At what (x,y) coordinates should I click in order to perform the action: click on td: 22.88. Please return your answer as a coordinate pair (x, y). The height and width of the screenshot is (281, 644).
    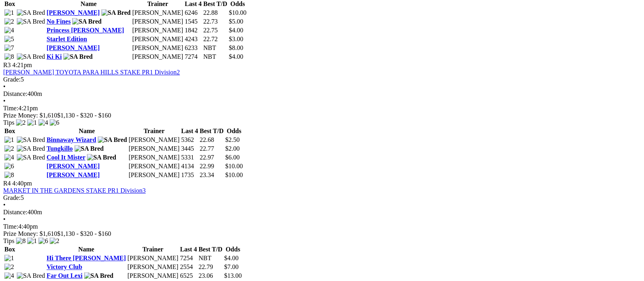
    Looking at the image, I should click on (215, 13).